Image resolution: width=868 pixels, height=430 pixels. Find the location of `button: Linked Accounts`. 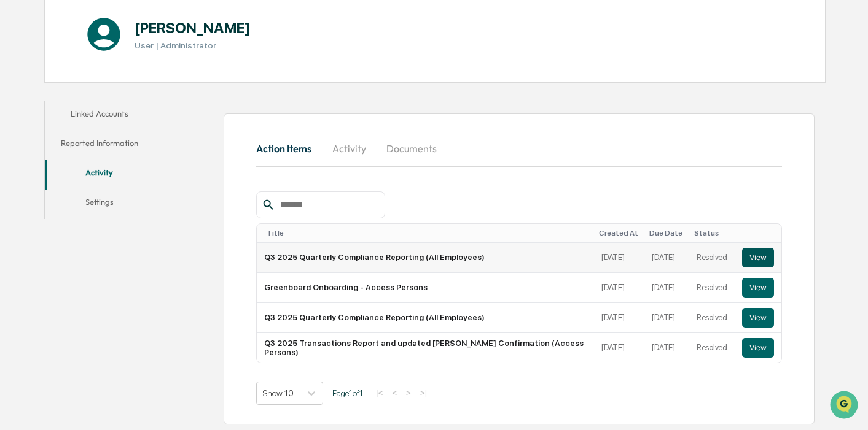

button: Linked Accounts is located at coordinates (99, 116).